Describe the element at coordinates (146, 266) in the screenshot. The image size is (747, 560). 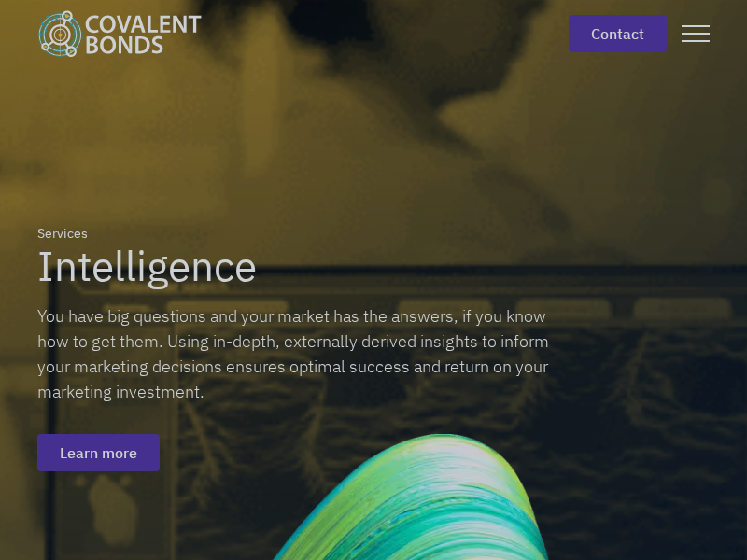
I see `h1: Intelligence` at that location.